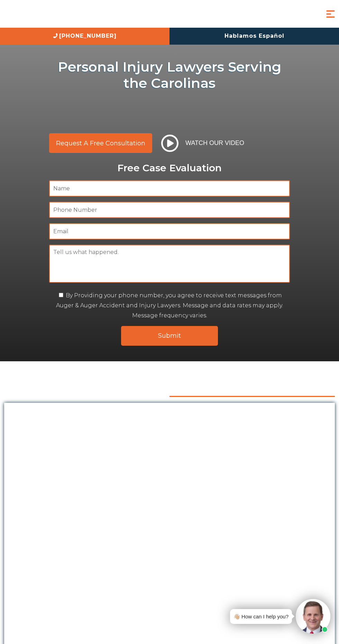 The height and width of the screenshot is (644, 339). I want to click on button: Watch Our Video, so click(202, 143).